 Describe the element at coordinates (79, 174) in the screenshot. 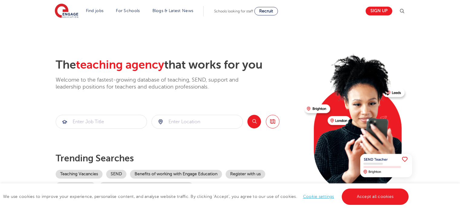

I see `a: Teaching Vacancies` at that location.